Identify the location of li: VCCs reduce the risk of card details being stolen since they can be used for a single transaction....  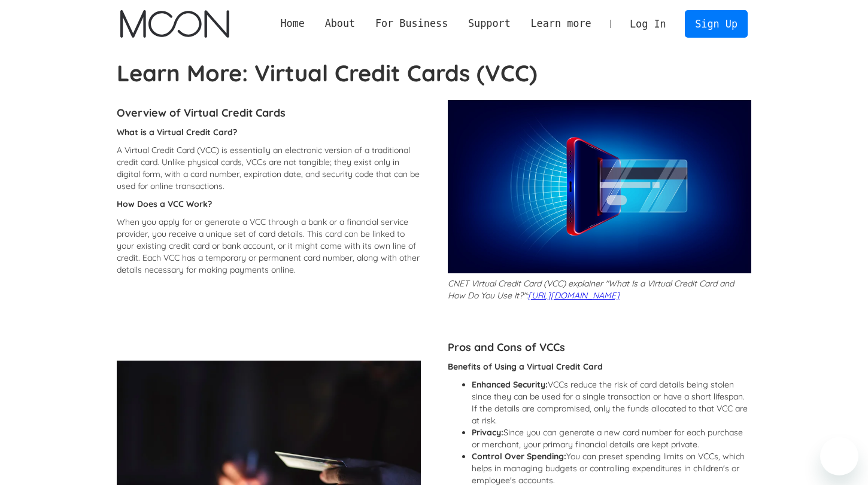
(612, 402).